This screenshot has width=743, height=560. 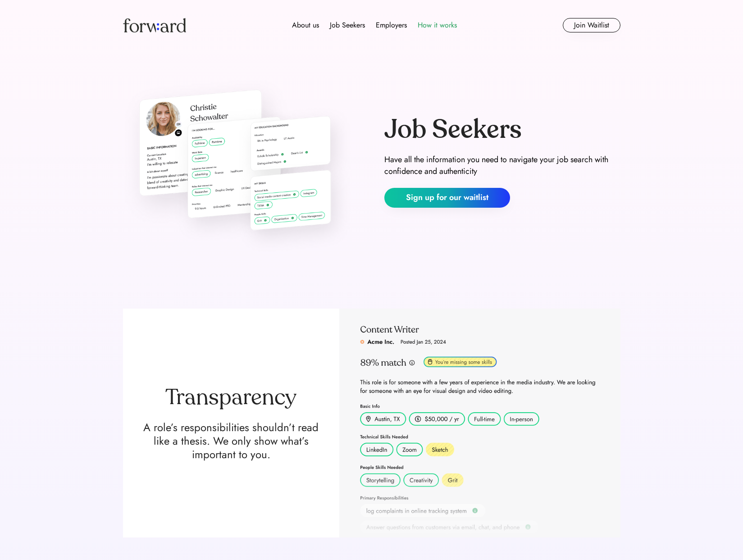 I want to click on img: job-seeker-vp1.png, so click(x=479, y=423).